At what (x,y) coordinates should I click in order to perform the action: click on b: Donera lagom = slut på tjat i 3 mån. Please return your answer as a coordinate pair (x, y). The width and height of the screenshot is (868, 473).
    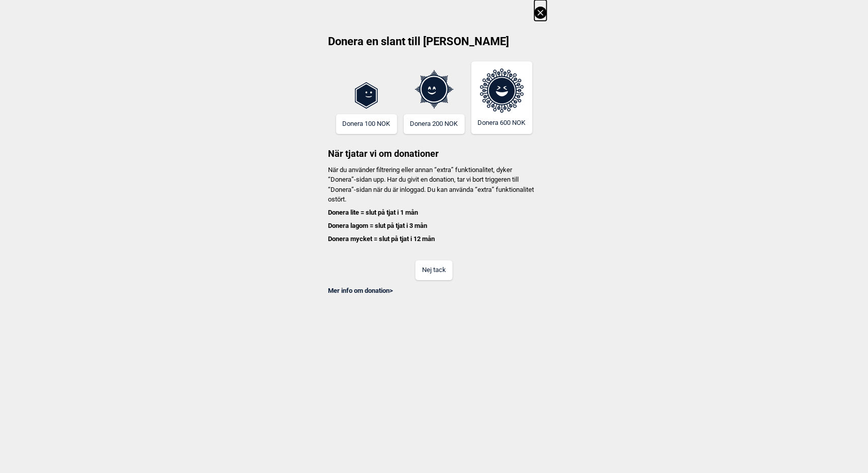
    Looking at the image, I should click on (377, 225).